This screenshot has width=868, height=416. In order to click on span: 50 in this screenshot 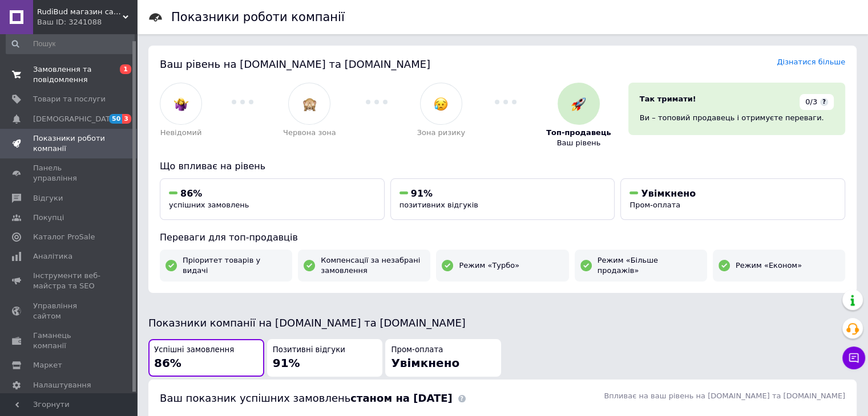, I will do `click(115, 118)`.